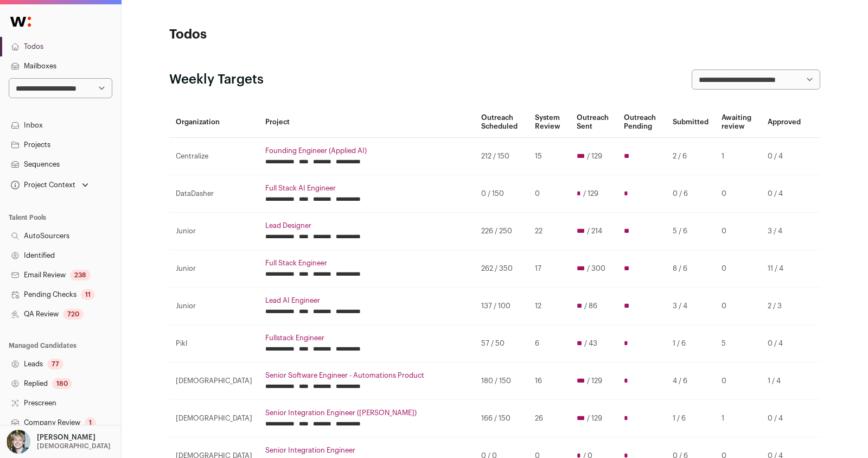  Describe the element at coordinates (641, 122) in the screenshot. I see `th: Outreach Pending` at that location.